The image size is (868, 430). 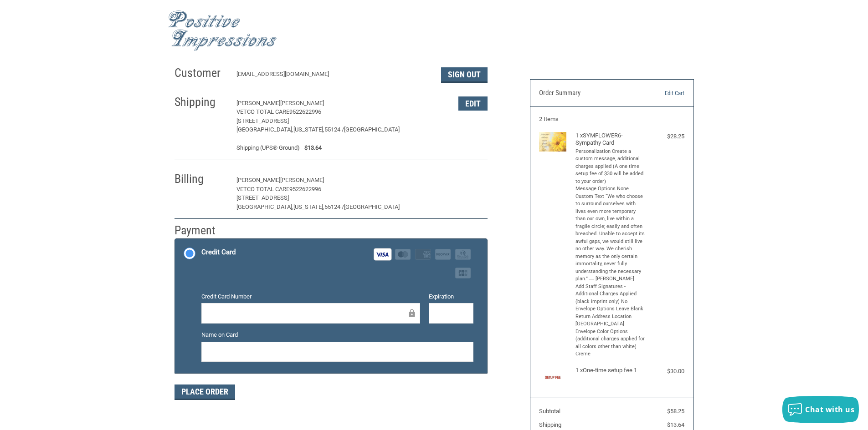 I want to click on h2: Shipping, so click(x=201, y=102).